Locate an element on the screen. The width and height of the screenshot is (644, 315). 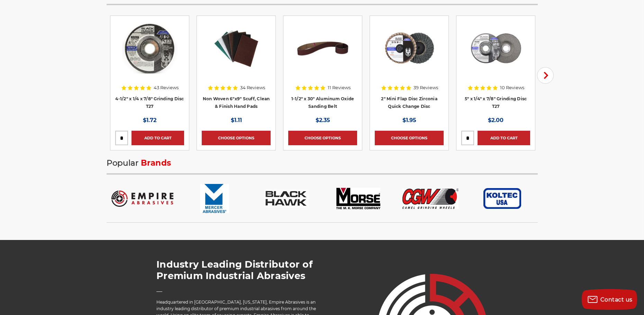
span: 39 Reviews is located at coordinates (426, 87).